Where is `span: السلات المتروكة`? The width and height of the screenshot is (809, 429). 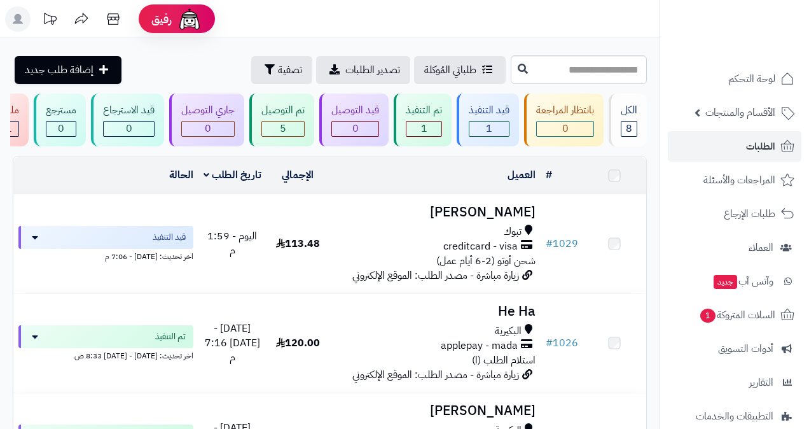 span: السلات المتروكة is located at coordinates (737, 315).